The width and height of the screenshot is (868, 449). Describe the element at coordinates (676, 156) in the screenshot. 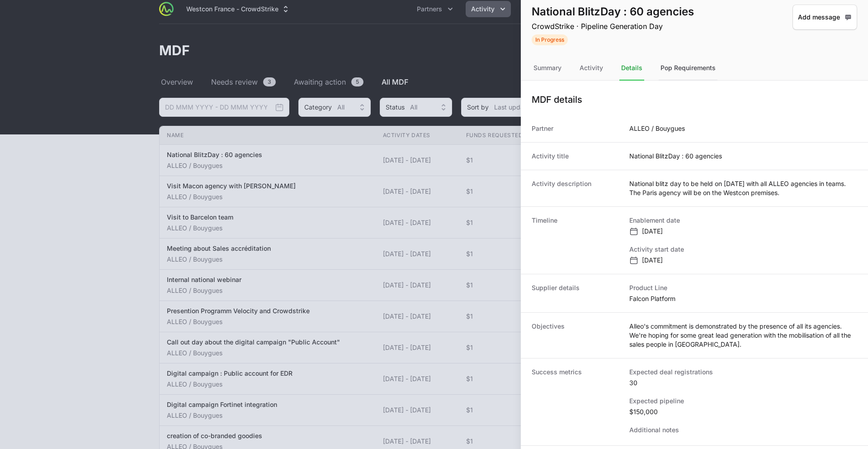

I see `dd: National BlitzDay : 60 agencies` at that location.